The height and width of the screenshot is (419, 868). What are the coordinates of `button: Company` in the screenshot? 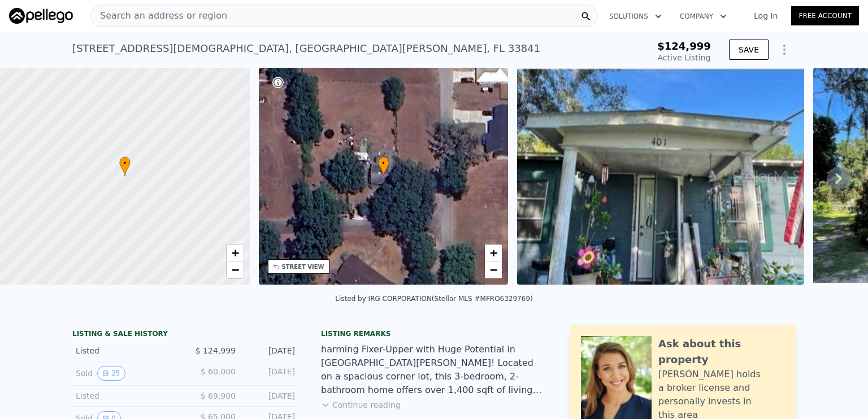 It's located at (703, 17).